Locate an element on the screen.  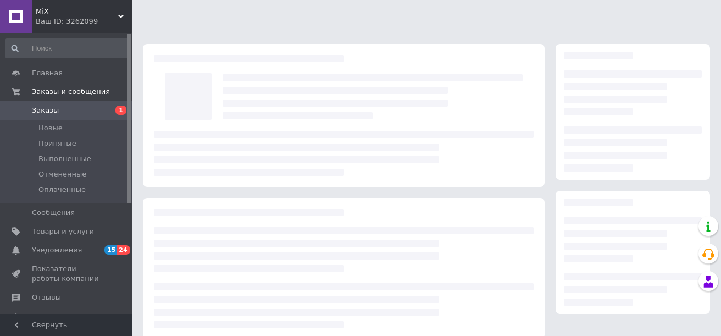
span: 24 is located at coordinates (123, 250).